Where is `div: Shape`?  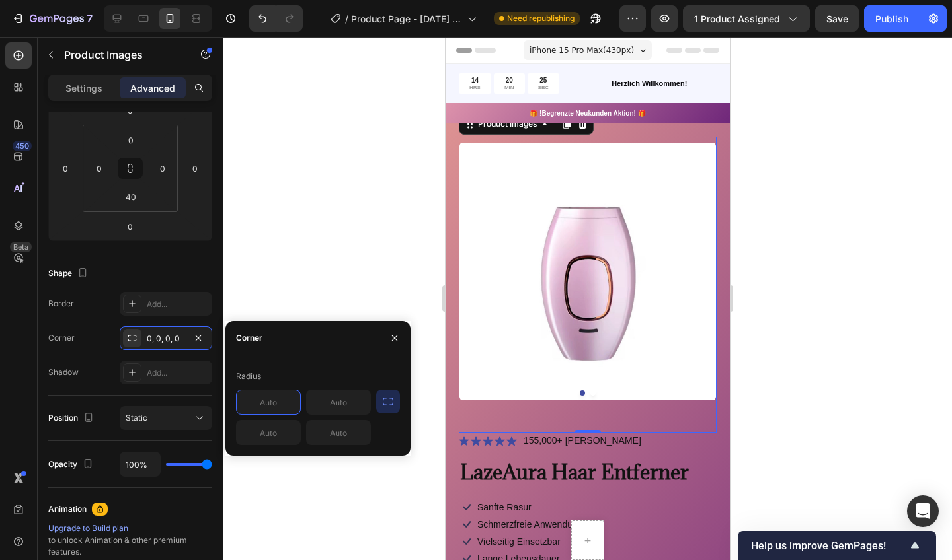
div: Shape is located at coordinates (70, 273).